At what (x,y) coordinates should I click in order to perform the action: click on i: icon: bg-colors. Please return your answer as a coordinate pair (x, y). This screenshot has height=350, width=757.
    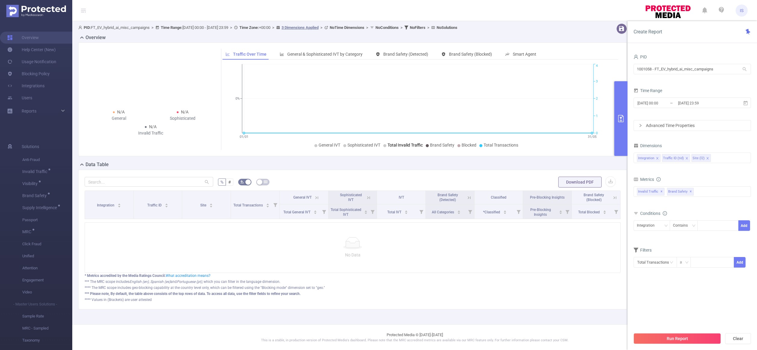
    Looking at the image, I should click on (242, 182).